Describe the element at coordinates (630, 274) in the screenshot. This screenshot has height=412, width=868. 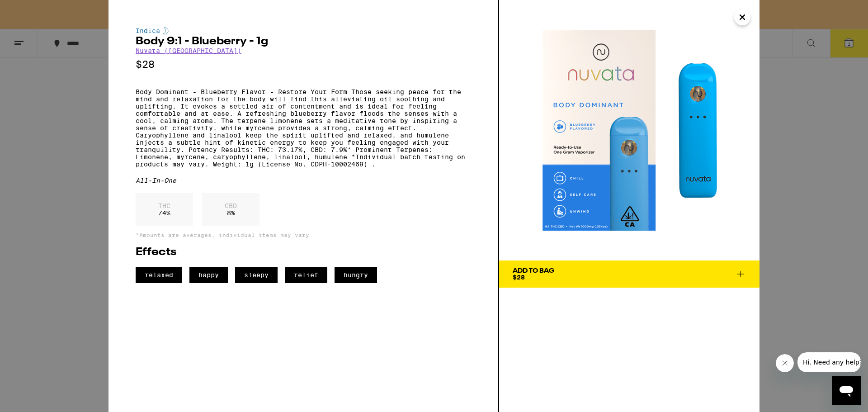
I see `button: Add To Bag$28` at that location.